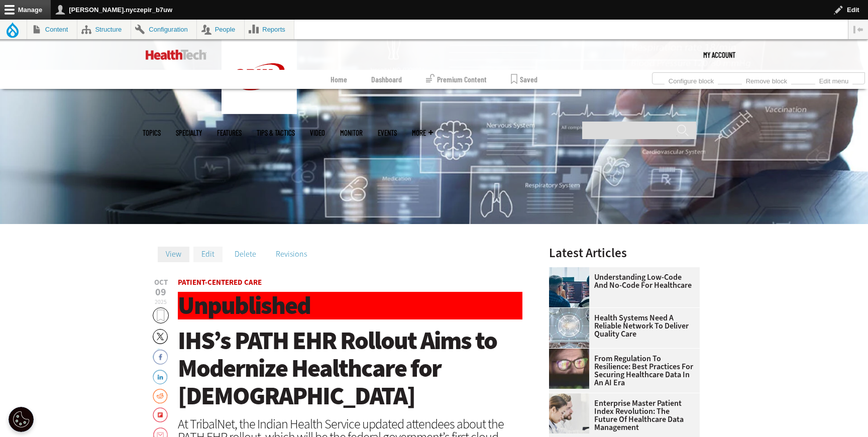 The height and width of the screenshot is (437, 868). Describe the element at coordinates (338, 79) in the screenshot. I see `a: Home` at that location.